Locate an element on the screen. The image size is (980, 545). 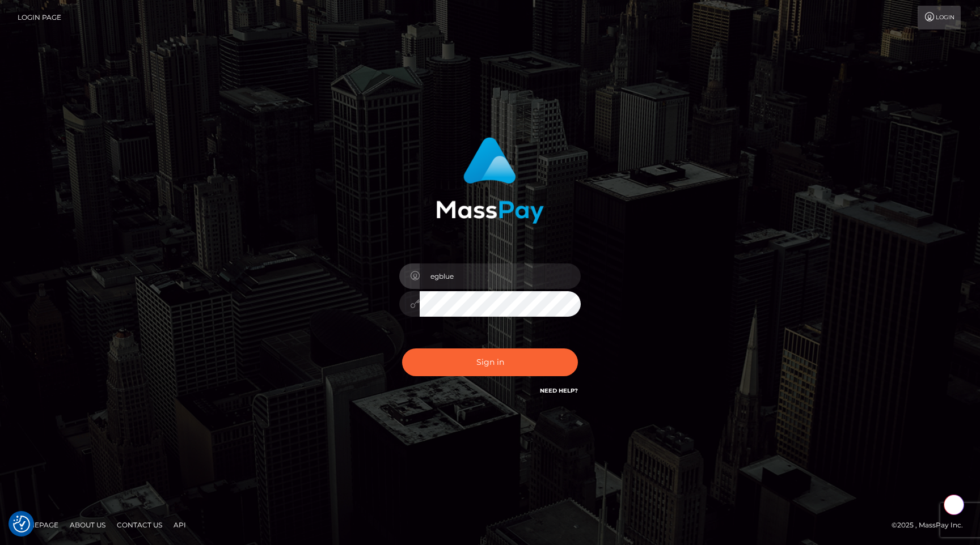
button: Sign in is located at coordinates (490, 362).